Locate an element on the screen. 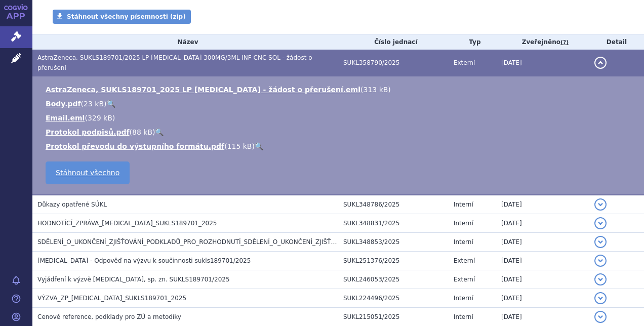  a: Stáhnout všechny písemnosti (zip) is located at coordinates (122, 17).